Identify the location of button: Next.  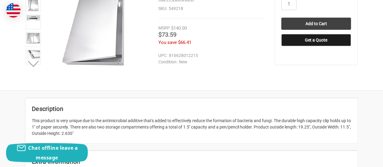
(33, 64).